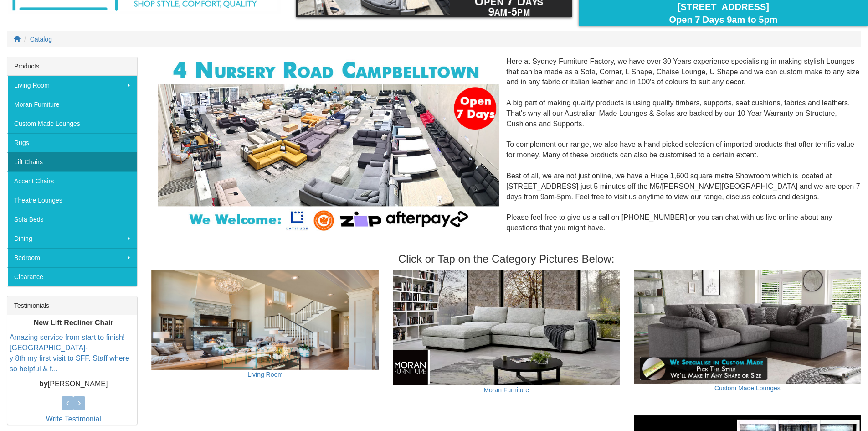  I want to click on h3: Click or Tap on the Category Pictures Below:, so click(506, 259).